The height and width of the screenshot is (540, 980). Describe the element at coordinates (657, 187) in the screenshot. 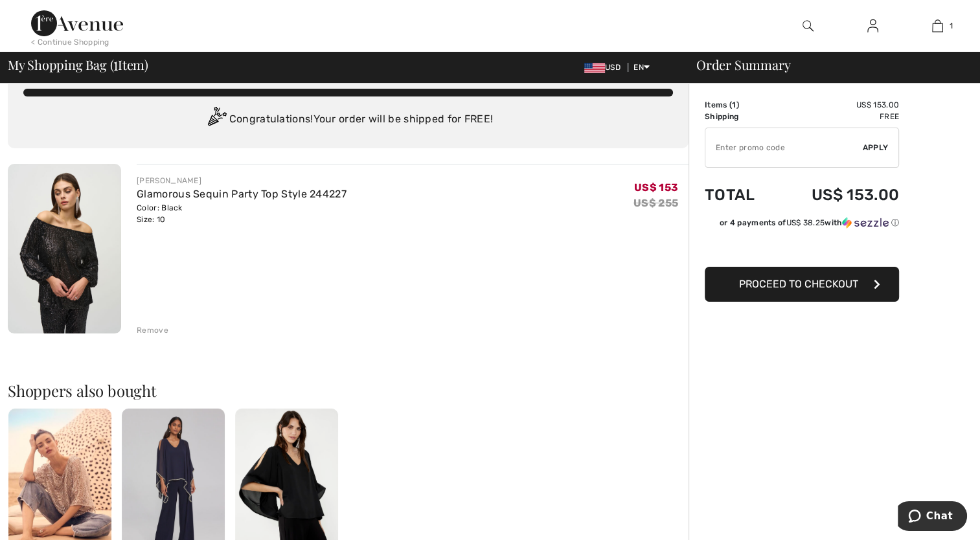

I see `span: US$ 153` at that location.